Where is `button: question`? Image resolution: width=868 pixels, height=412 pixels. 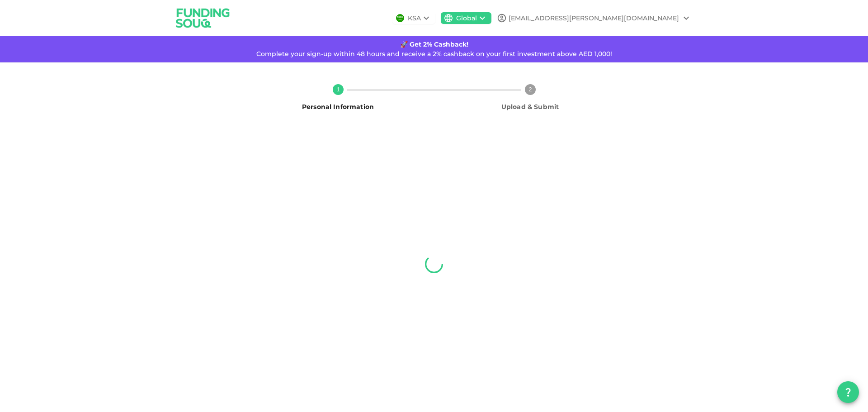 button: question is located at coordinates (848, 392).